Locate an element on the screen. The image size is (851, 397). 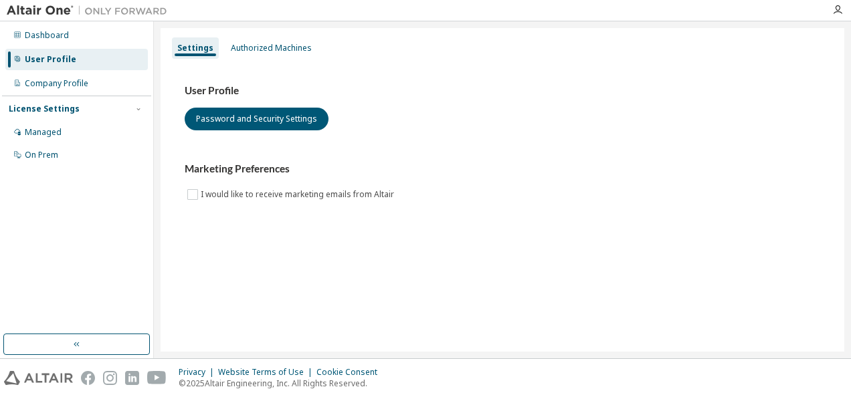
img: facebook.svg is located at coordinates (88, 378).